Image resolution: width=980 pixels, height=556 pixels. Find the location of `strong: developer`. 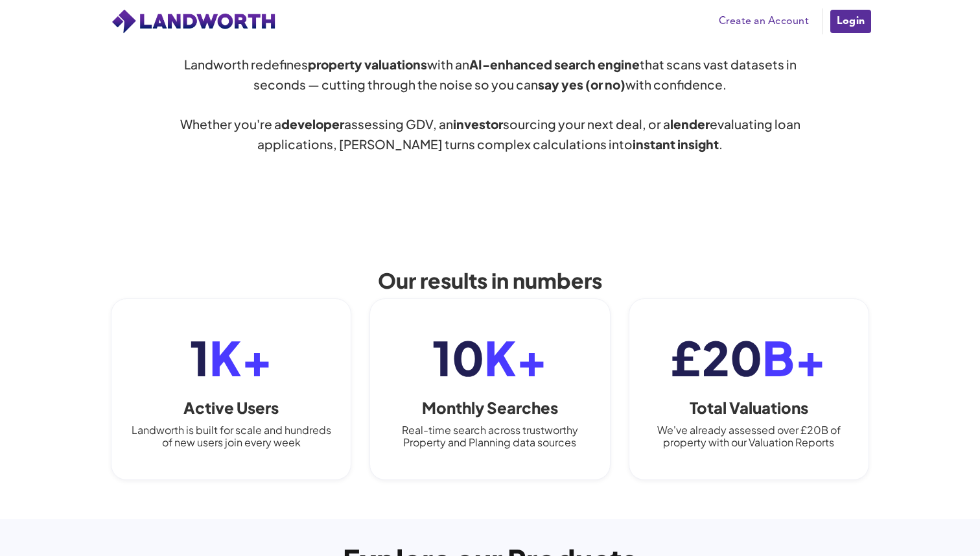

strong: developer is located at coordinates (312, 124).